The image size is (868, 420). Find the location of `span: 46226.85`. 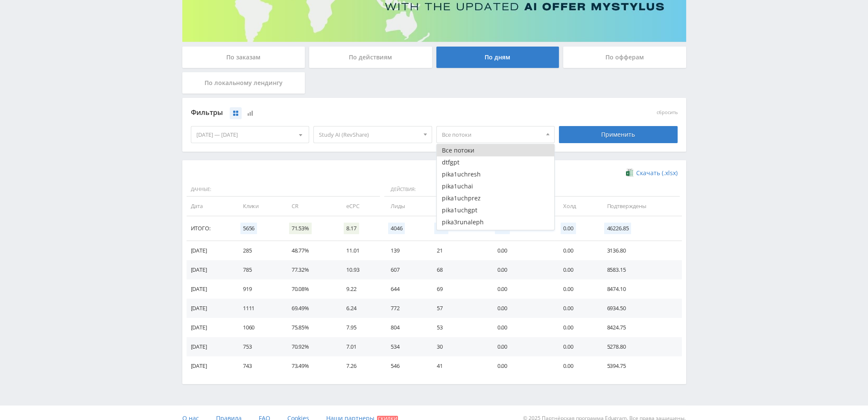

span: 46226.85 is located at coordinates (617, 228).